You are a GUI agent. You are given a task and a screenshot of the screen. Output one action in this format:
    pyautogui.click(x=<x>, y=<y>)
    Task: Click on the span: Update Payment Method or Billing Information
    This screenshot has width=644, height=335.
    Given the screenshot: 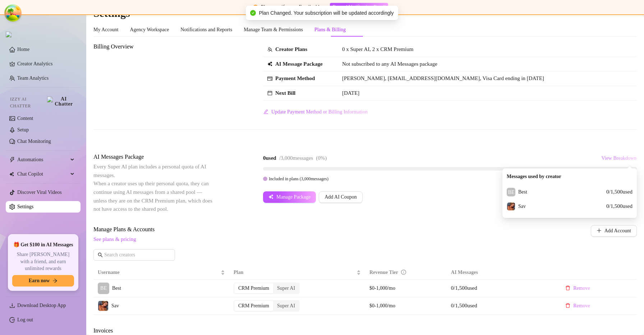 What is the action you would take?
    pyautogui.click(x=319, y=112)
    